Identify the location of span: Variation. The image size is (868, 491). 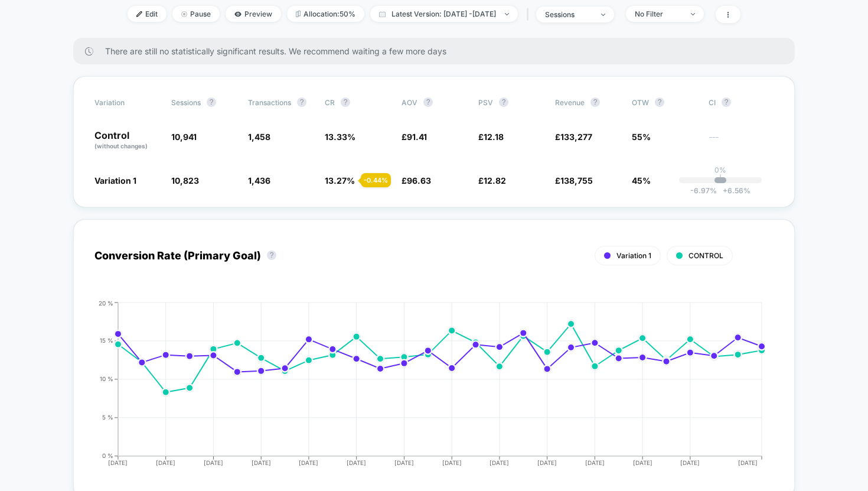
(127, 103).